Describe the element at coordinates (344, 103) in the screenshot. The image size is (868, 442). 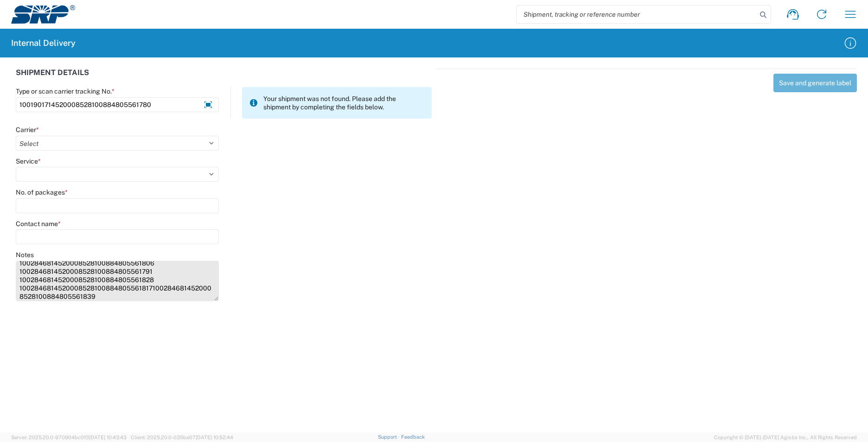
I see `span: Your shipment was not found. Please add the shipment by completing the fields below.` at that location.